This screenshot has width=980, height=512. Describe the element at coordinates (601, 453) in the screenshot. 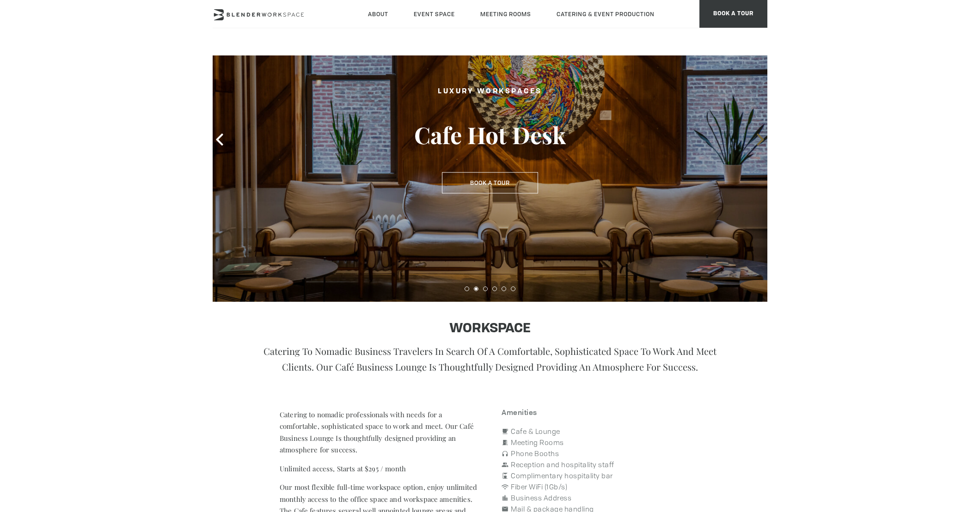

I see `li: Phone Booths` at that location.